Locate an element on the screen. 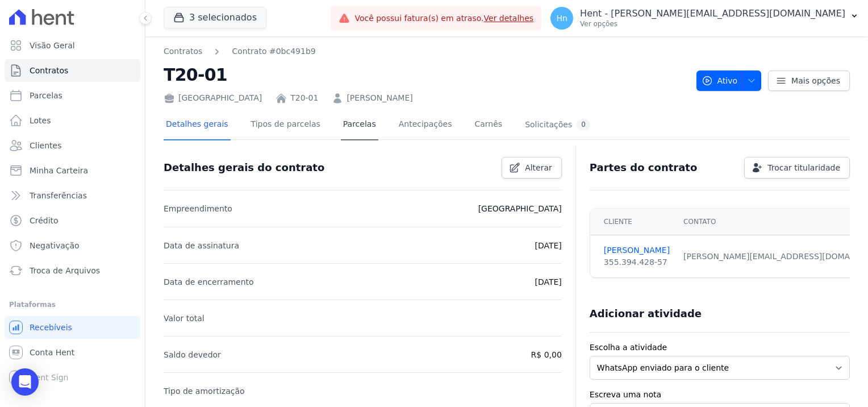  button: Ativo is located at coordinates (728, 81).